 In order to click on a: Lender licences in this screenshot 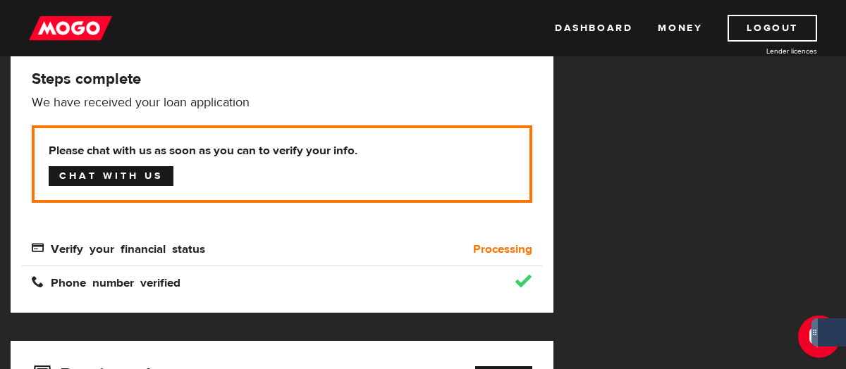, I will do `click(764, 51)`.